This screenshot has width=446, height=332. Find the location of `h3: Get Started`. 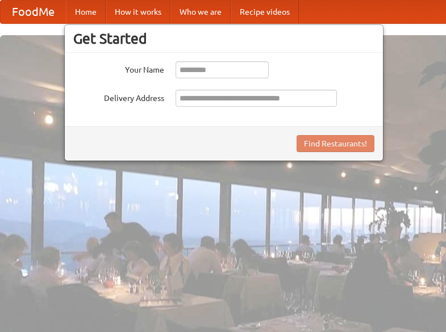

h3: Get Started is located at coordinates (224, 39).